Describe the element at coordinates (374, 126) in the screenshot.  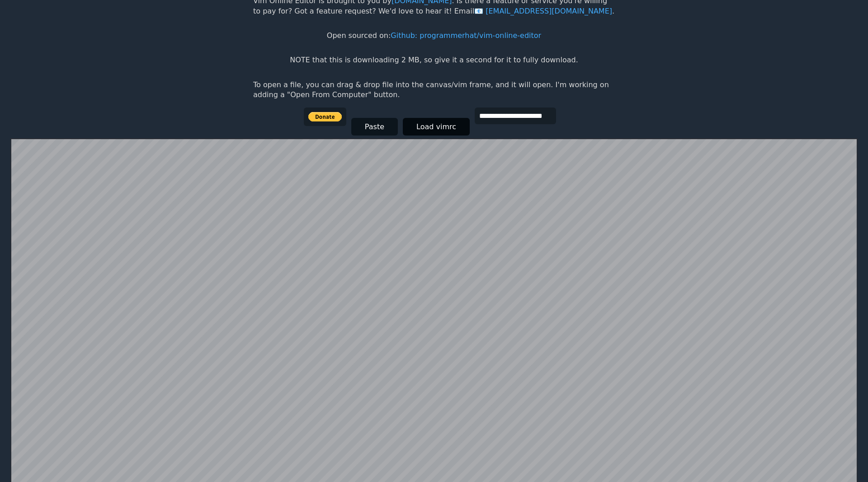
I see `button: Paste` at that location.